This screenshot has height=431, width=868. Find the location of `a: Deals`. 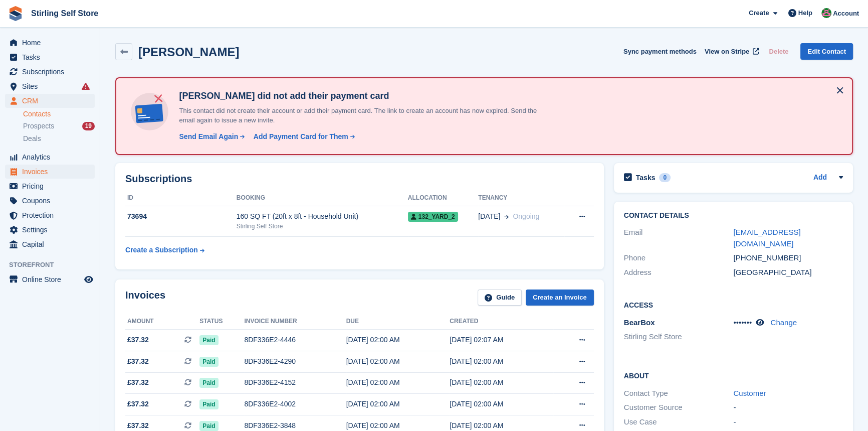

a: Deals is located at coordinates (58, 139).